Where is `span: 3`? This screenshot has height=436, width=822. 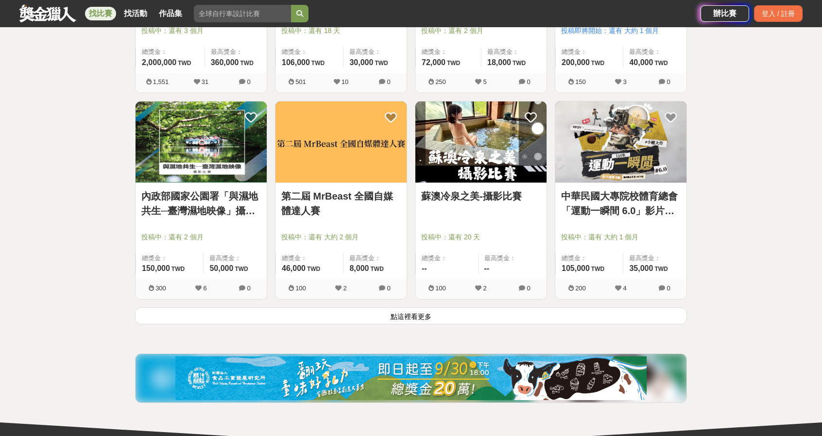
span: 3 is located at coordinates (624, 82).